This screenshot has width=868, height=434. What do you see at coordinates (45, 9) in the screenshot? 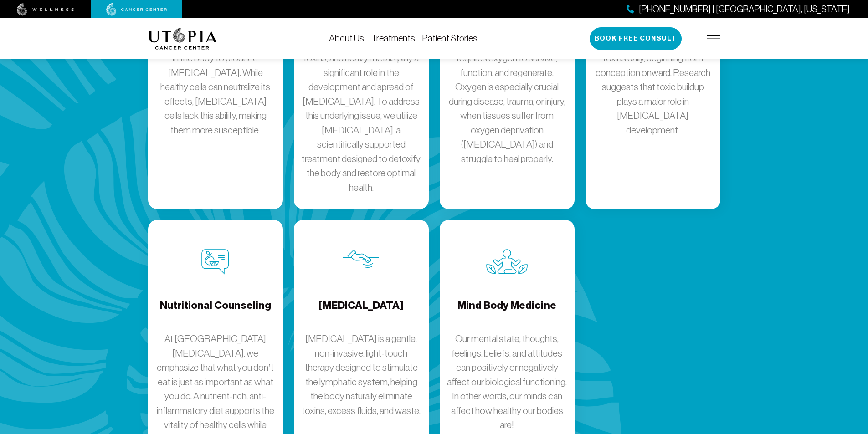
I see `img: wellness` at bounding box center [45, 9].